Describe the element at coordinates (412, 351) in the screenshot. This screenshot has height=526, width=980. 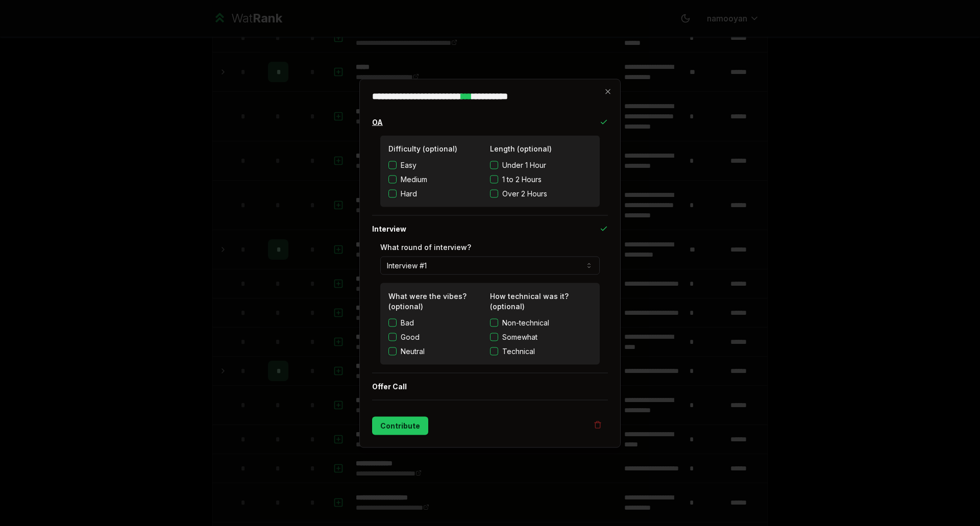
I see `label: Neutral` at that location.